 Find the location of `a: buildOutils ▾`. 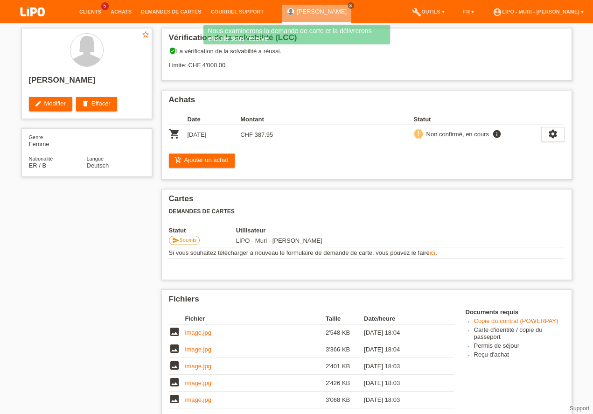

a: buildOutils ▾ is located at coordinates (428, 12).